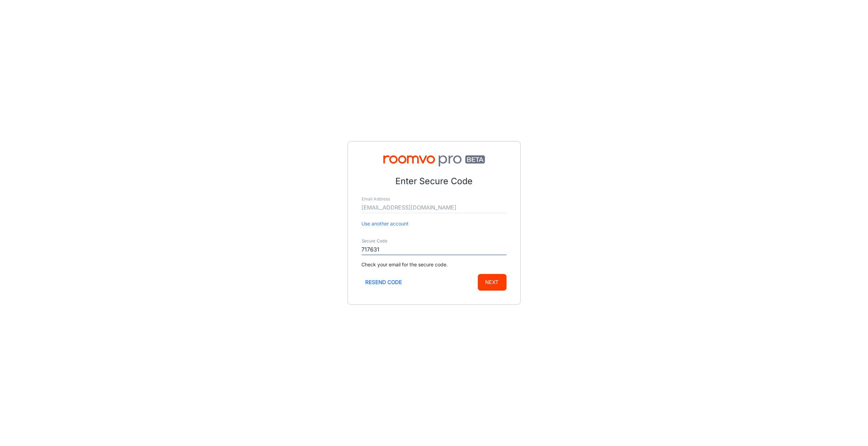 This screenshot has height=446, width=868. Describe the element at coordinates (376, 199) in the screenshot. I see `label: Email Address` at that location.